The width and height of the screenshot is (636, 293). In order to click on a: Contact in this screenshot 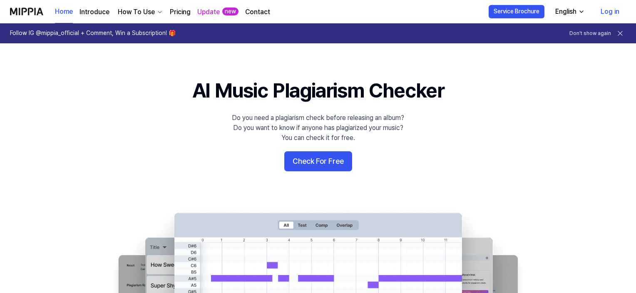, I will do `click(258, 12)`.